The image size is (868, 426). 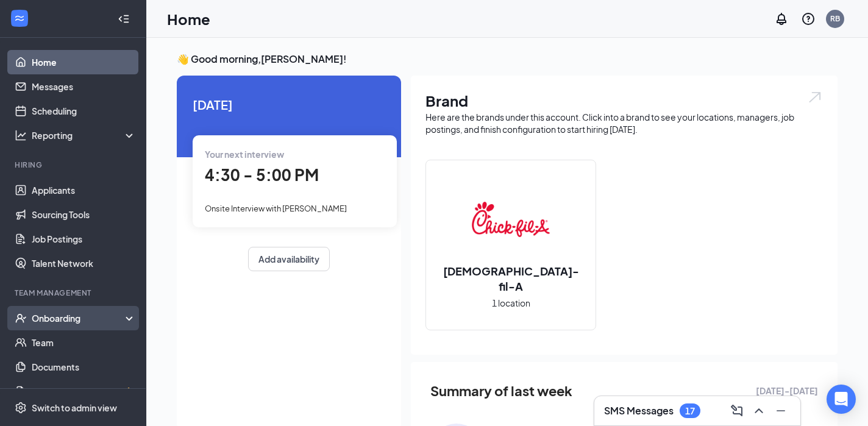 I want to click on svg: ChevronUp, so click(x=759, y=411).